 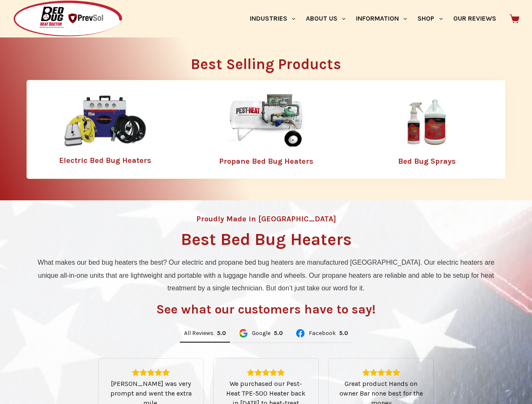 I want to click on a: Bed Bug Sprays, so click(x=427, y=161).